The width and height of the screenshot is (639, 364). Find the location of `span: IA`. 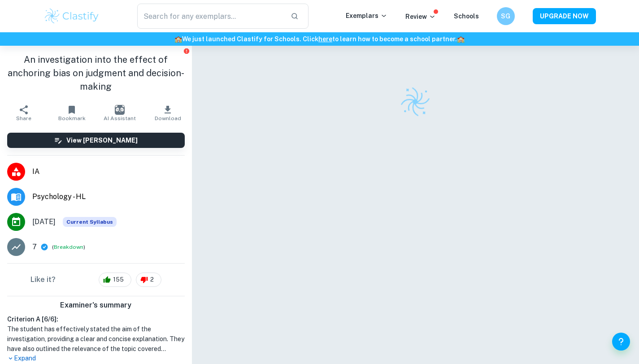

span: IA is located at coordinates (109, 172).